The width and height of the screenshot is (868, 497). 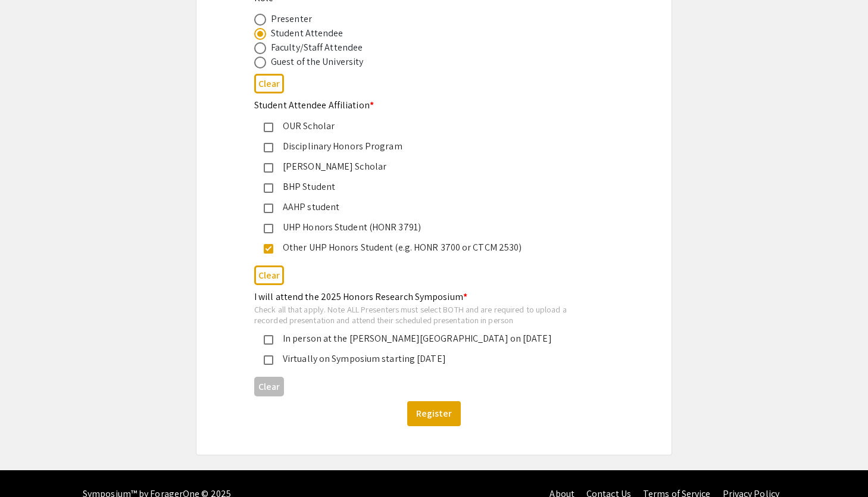 I want to click on div: Guest of the University, so click(x=316, y=62).